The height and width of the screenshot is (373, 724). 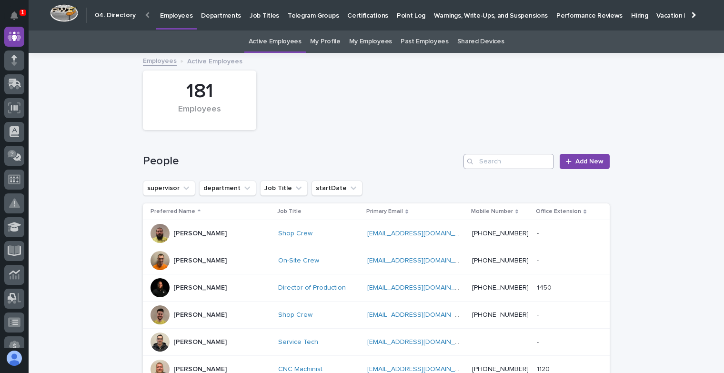 What do you see at coordinates (558, 212) in the screenshot?
I see `p: Office Extension` at bounding box center [558, 212].